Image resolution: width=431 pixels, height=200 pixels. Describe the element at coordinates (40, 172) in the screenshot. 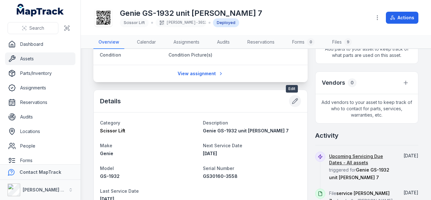

I see `strong: Contact MapTrack` at that location.